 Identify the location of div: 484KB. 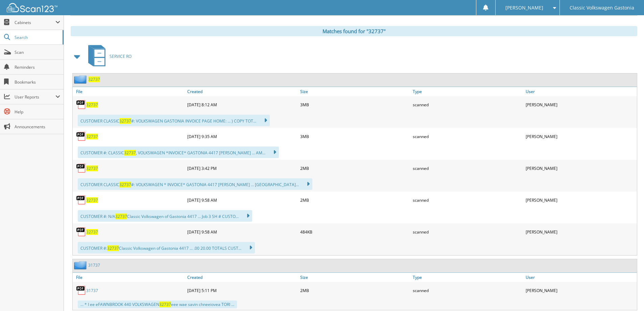
(355, 232).